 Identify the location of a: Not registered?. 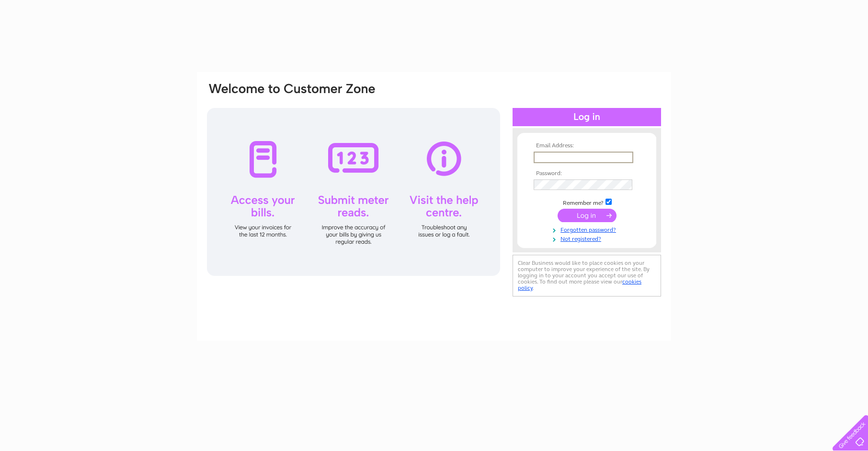
(588, 238).